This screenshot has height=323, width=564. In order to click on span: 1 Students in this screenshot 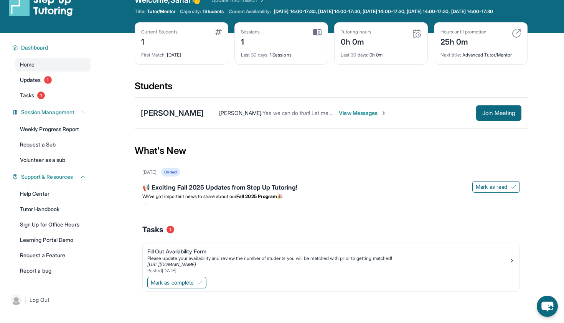, I will do `click(214, 12)`.